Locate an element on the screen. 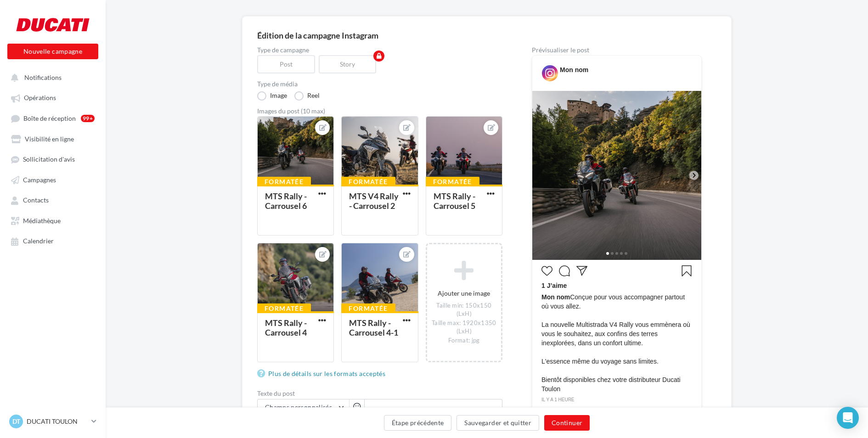  label: Texte du post is located at coordinates (380, 394).